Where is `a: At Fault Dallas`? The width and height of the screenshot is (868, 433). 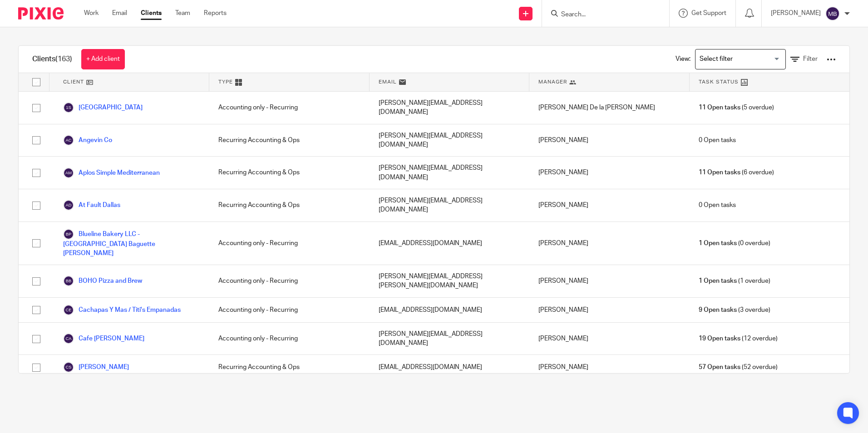
a: At Fault Dallas is located at coordinates (92, 205).